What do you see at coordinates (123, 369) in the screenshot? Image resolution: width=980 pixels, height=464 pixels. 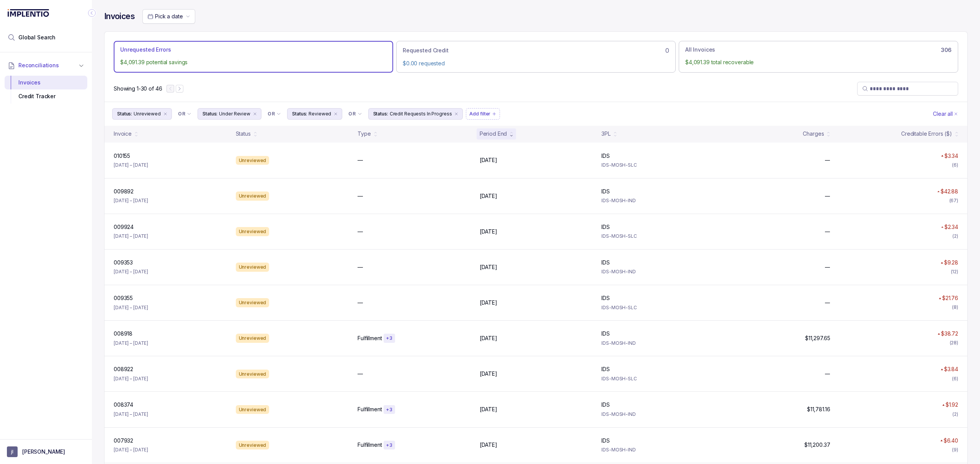 I see `p: 008922` at bounding box center [123, 369].